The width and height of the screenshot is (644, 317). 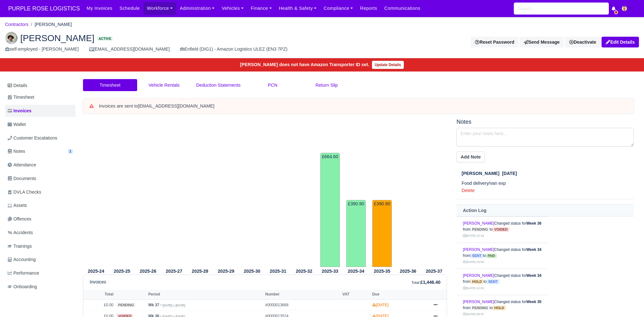 What do you see at coordinates (16, 151) in the screenshot?
I see `span: Notes` at bounding box center [16, 151].